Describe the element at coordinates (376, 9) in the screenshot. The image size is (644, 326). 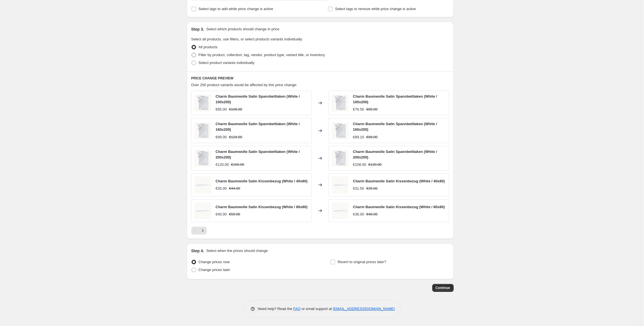
I see `span: Select tags to remove while price change is active` at that location.